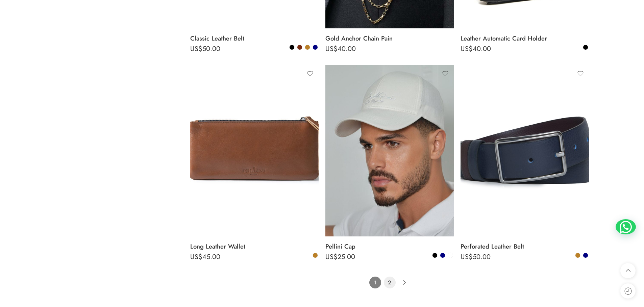  What do you see at coordinates (254, 246) in the screenshot?
I see `a: Long Leather Wallet` at bounding box center [254, 246].